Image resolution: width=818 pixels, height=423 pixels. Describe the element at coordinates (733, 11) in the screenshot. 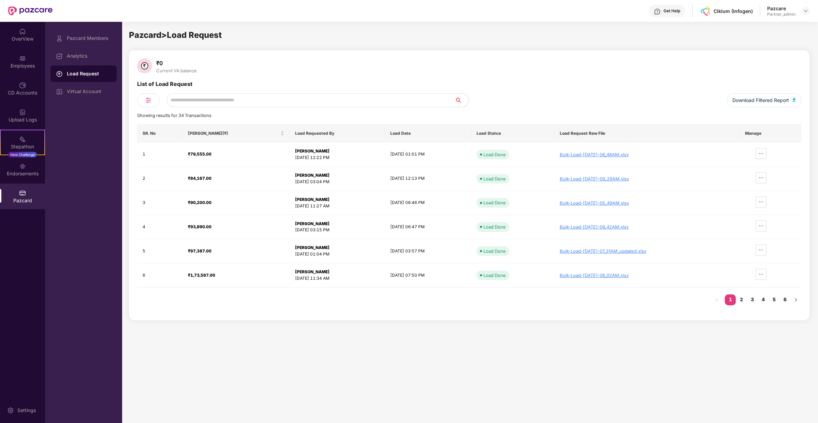

I see `div: Ciklum (Infogen)` at that location.